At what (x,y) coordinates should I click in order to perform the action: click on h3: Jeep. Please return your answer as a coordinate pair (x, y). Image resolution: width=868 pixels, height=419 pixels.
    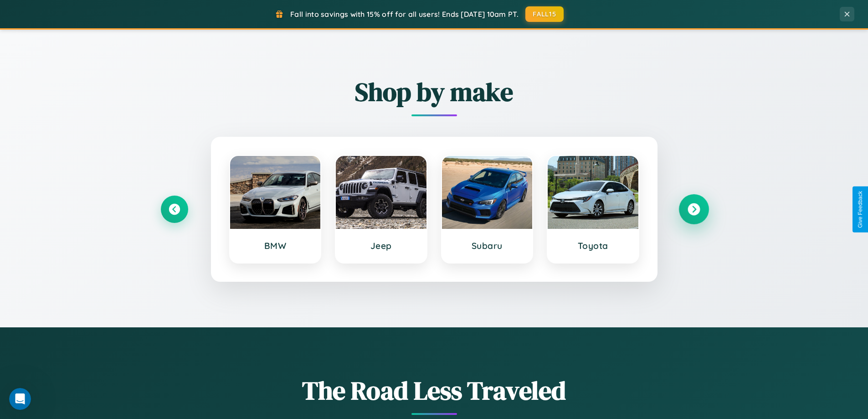
    Looking at the image, I should click on (381, 246).